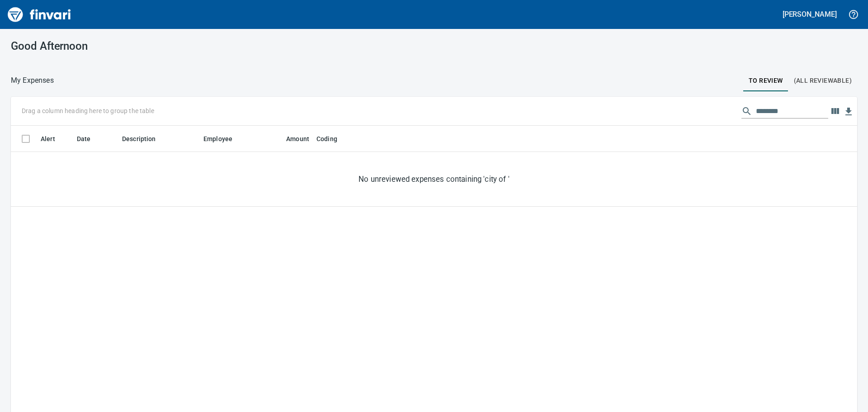  Describe the element at coordinates (32, 81) in the screenshot. I see `p: My Expenses` at that location.